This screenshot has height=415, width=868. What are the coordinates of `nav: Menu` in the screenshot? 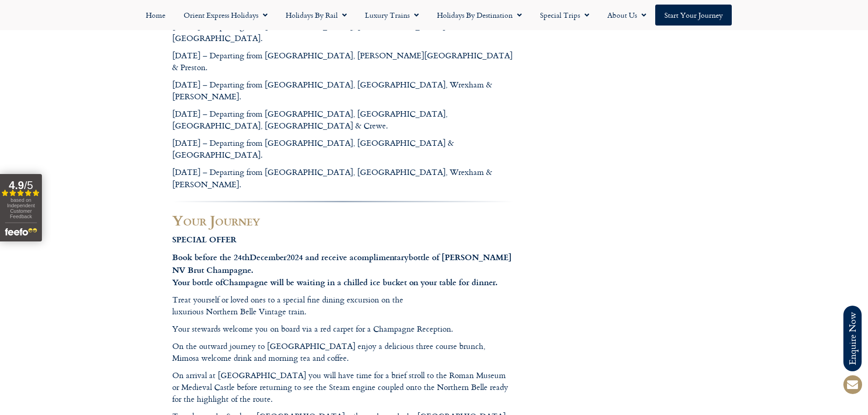 It's located at (433, 15).